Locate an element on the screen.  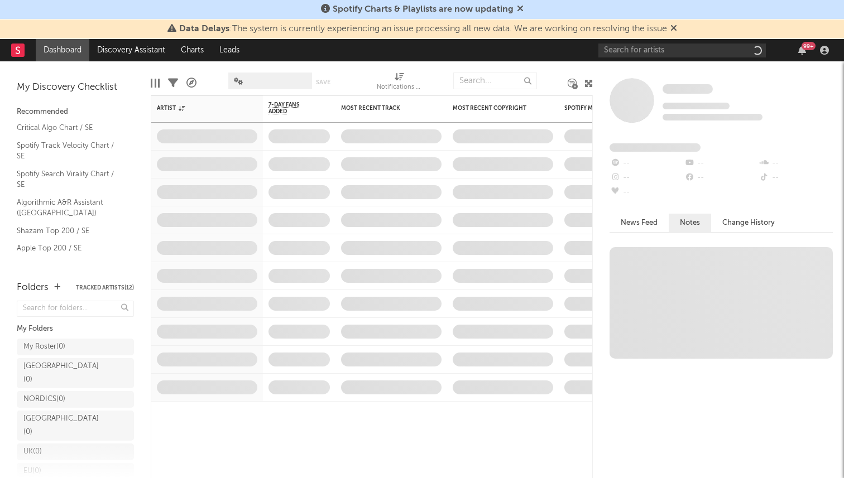
div: Most Recent Track is located at coordinates (383, 108).